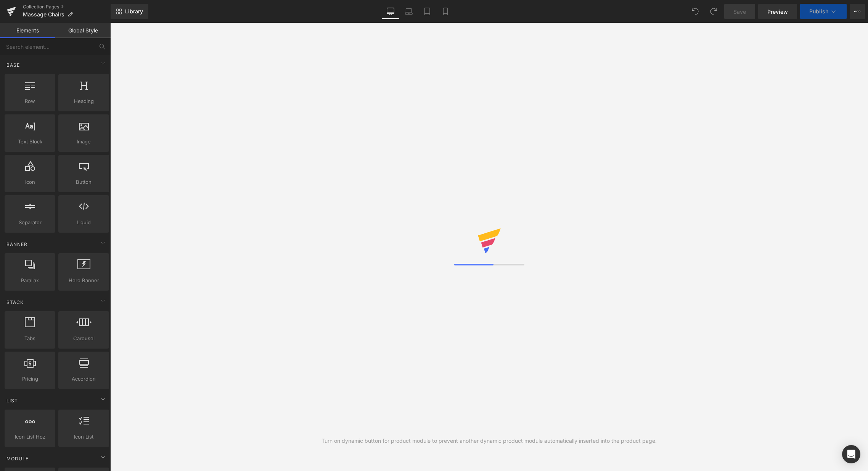 This screenshot has height=471, width=868. Describe the element at coordinates (83, 101) in the screenshot. I see `span: Heading` at that location.